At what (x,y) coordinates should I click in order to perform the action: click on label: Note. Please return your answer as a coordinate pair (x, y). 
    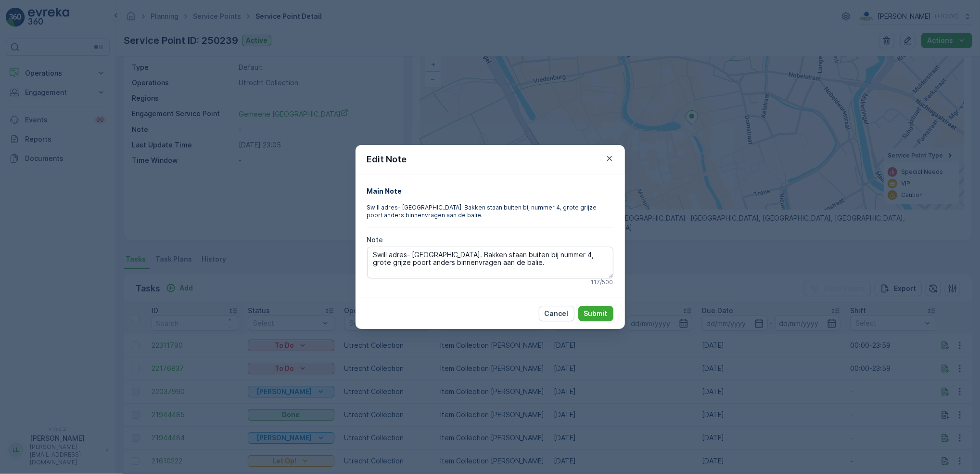
    Looking at the image, I should click on (375, 240).